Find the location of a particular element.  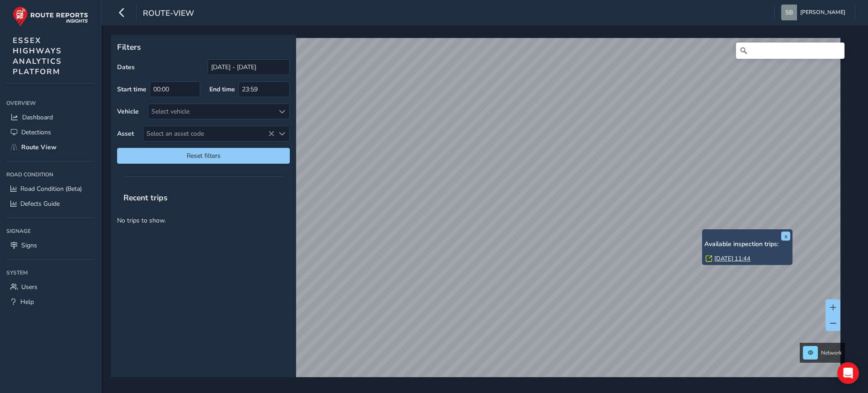

div: Select vehicle is located at coordinates (212, 111).